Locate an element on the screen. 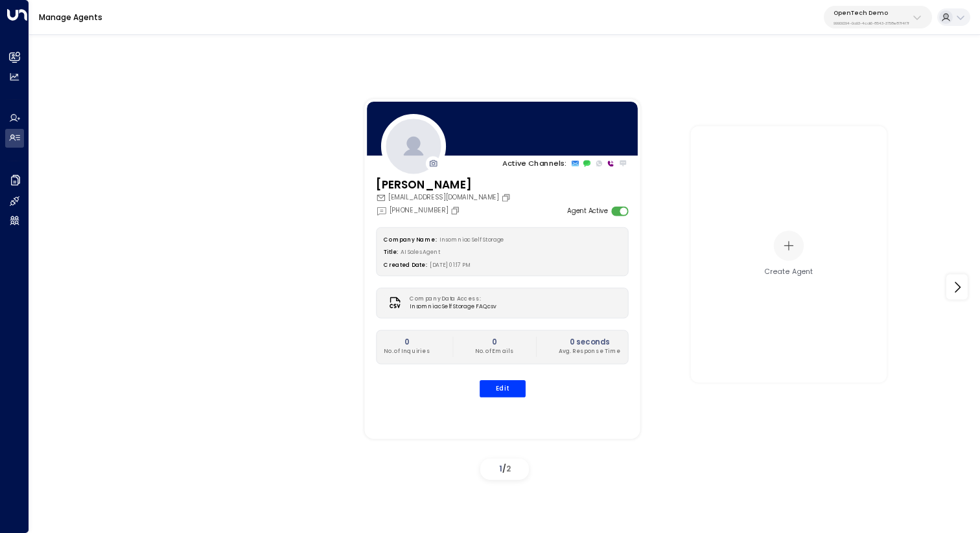 This screenshot has height=533, width=980. button: OpenTech Demo99909294-0a93-4cd6-8543-3758e87f4f7f is located at coordinates (878, 17).